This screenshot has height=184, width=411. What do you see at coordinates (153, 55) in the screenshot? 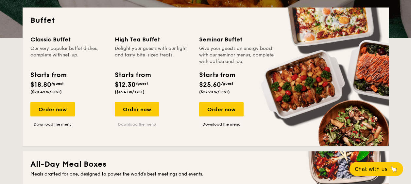
I see `div: Delight your guests with our light and tasty bite-sized treats.` at bounding box center [153, 55].